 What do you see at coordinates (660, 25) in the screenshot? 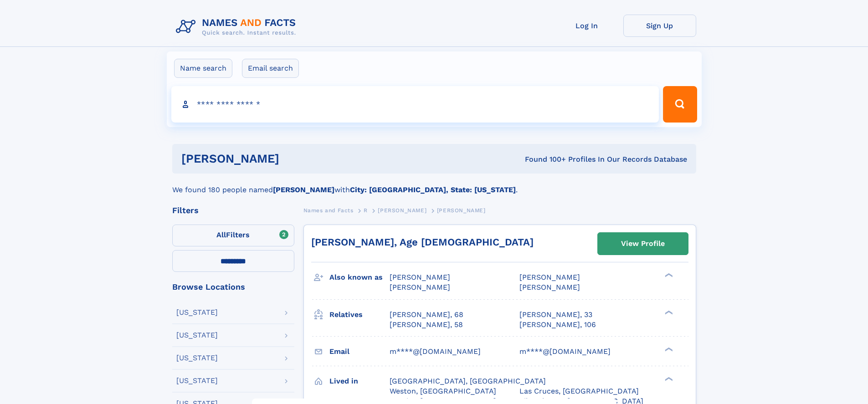
I see `a: Sign Up` at bounding box center [660, 25].